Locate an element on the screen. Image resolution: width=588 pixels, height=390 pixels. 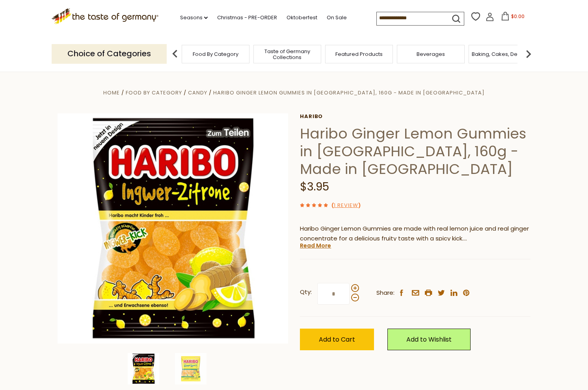
a: Oktoberfest is located at coordinates (302, 18).